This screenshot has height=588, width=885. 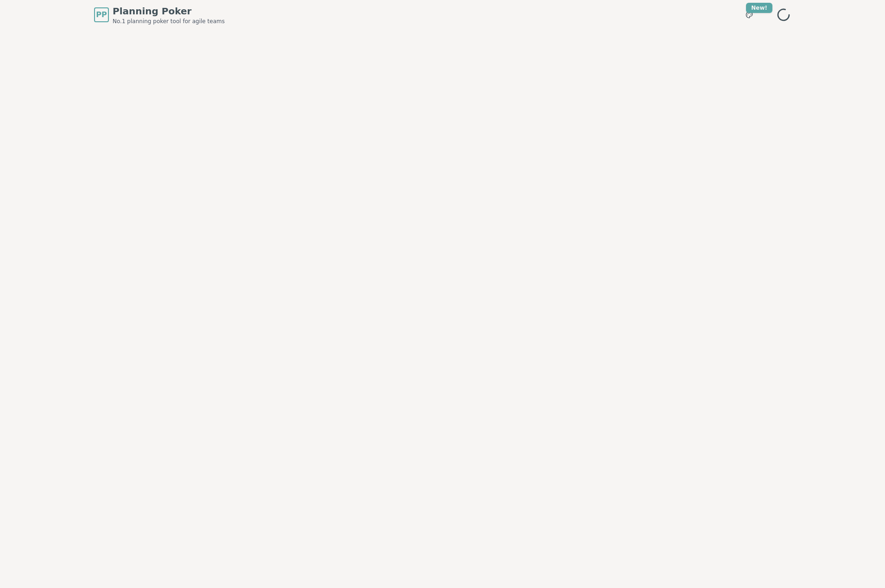 I want to click on div: New!, so click(x=759, y=8).